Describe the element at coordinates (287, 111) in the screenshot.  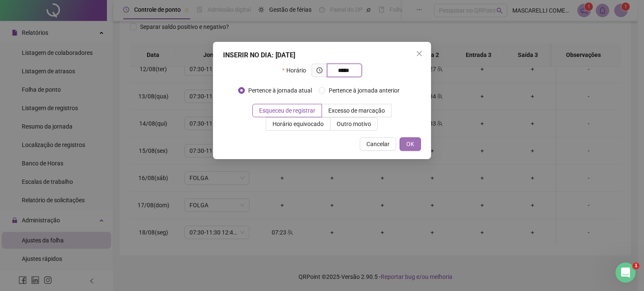
I see `span: Esqueceu de registrar` at that location.